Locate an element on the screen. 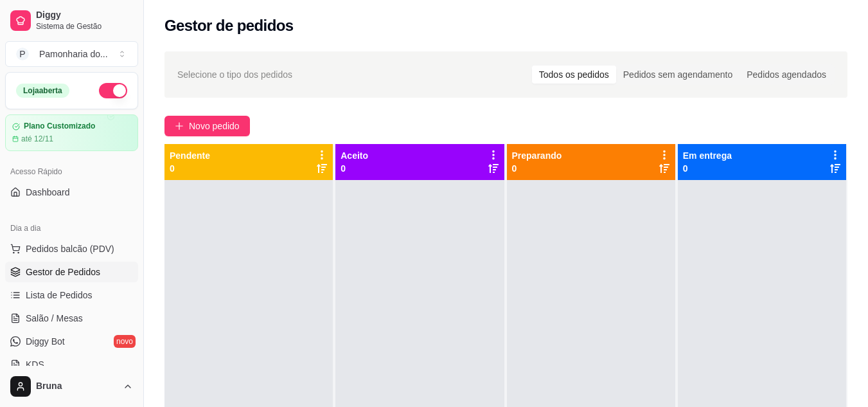 The image size is (868, 407). span: KDS is located at coordinates (35, 364).